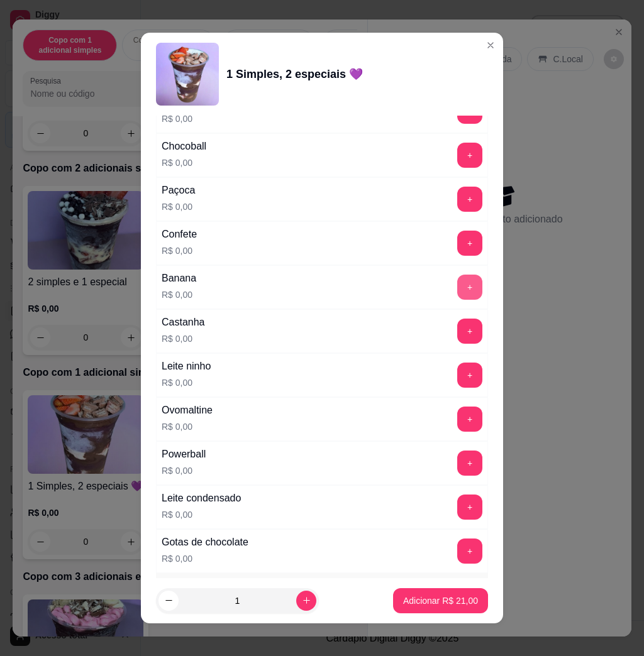 Image resolution: width=644 pixels, height=656 pixels. I want to click on button: Close, so click(490, 46).